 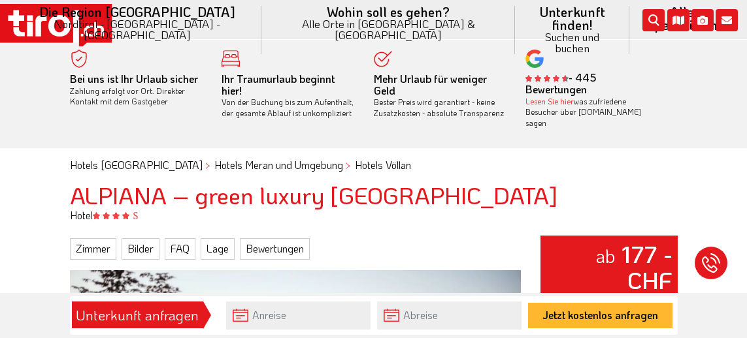 I want to click on div: Hotel, so click(x=374, y=216).